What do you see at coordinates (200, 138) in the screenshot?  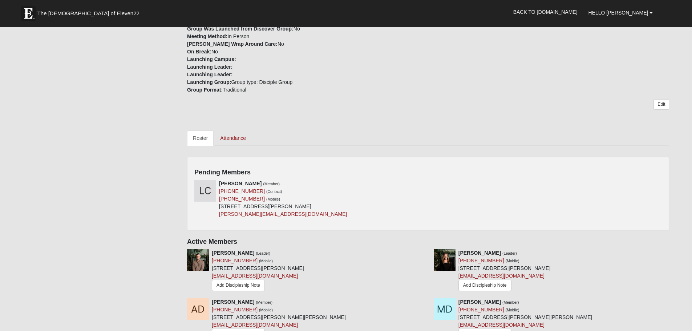 I see `a: Roster` at bounding box center [200, 138].